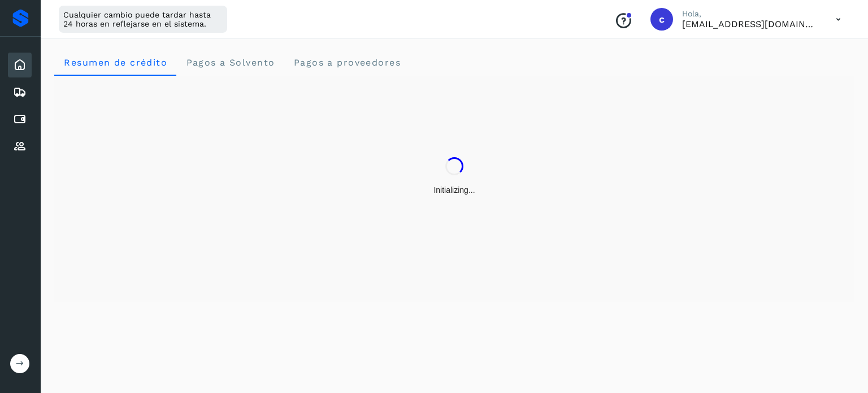  Describe the element at coordinates (20, 146) in the screenshot. I see `div: Proveedores` at that location.